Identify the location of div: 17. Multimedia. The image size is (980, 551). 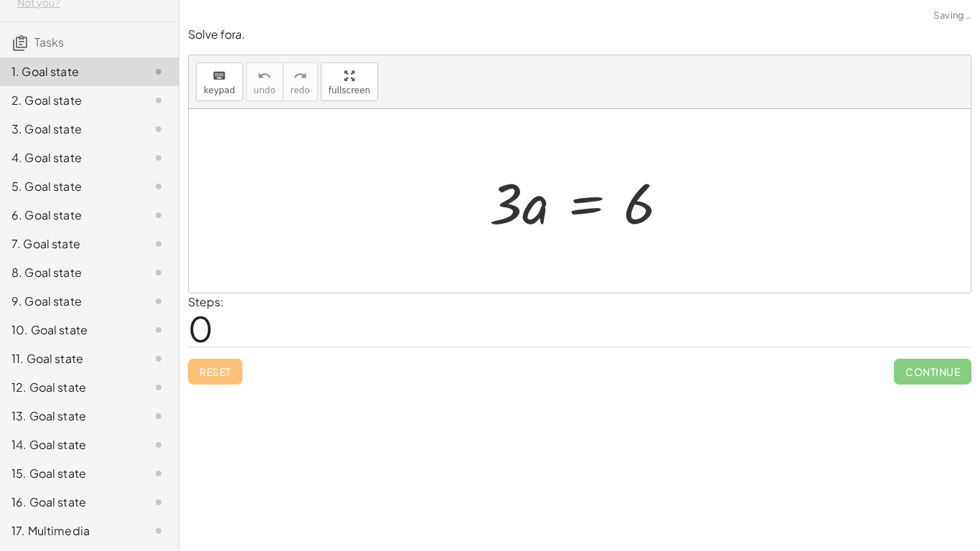
(69, 531).